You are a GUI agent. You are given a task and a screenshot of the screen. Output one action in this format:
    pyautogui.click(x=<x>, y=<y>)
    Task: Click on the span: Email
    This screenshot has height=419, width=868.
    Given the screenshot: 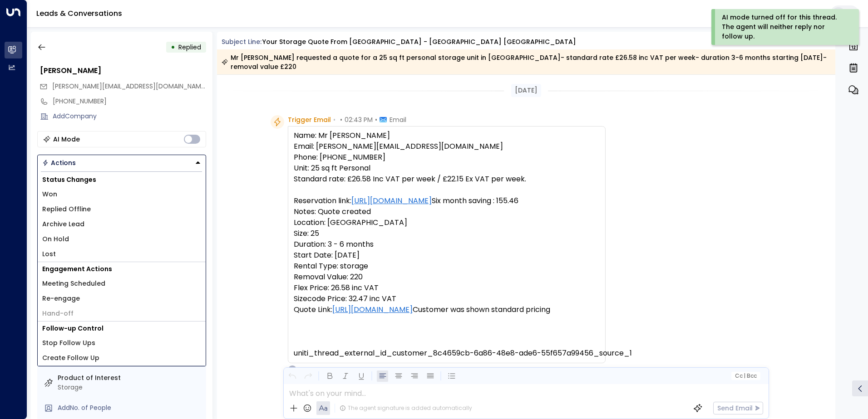 What is the action you would take?
    pyautogui.click(x=398, y=120)
    